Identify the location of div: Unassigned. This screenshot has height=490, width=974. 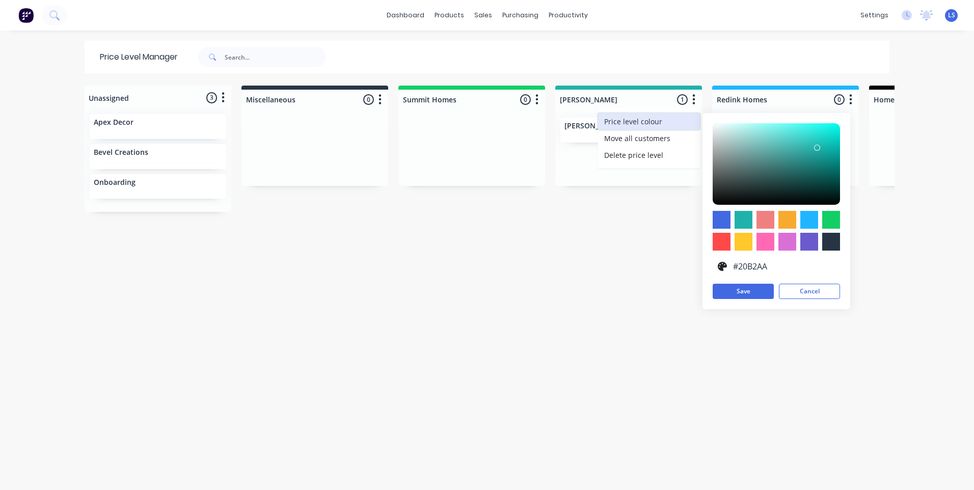
(107, 98).